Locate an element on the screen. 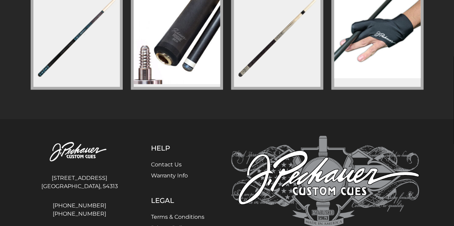 This screenshot has width=454, height=226. a: Contact Us is located at coordinates (167, 165).